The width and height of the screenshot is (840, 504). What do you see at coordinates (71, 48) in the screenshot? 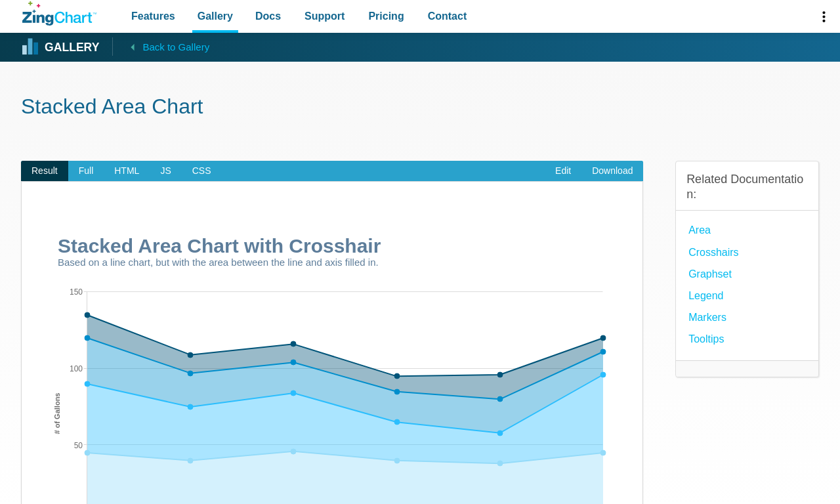
I see `strong: Gallery` at bounding box center [71, 48].